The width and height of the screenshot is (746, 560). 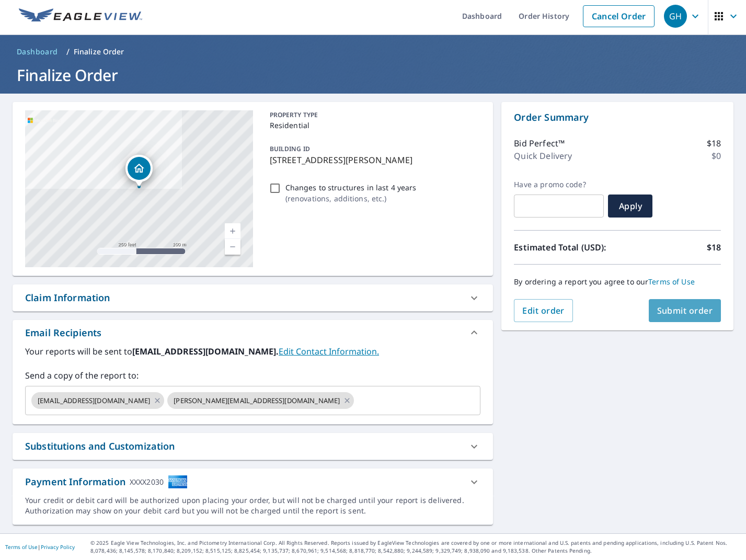 What do you see at coordinates (252, 505) in the screenshot?
I see `div: Your credit or debit card will be authorized upon placing your order, but will not be charged unt...` at bounding box center [252, 505].